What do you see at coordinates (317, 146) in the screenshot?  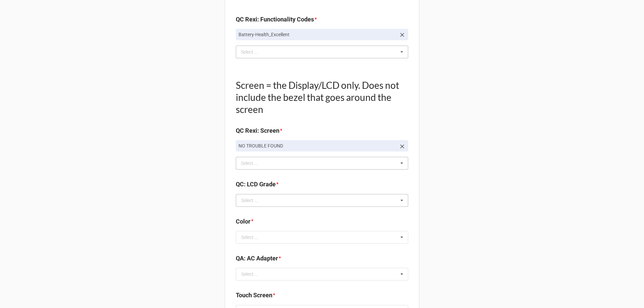 I see `p: NO TROUBLE FOUND` at bounding box center [317, 146].